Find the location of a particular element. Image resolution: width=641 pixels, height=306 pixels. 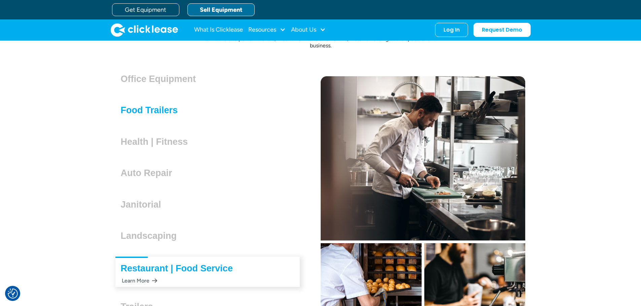

h3: Health | Fitness is located at coordinates (157, 142).